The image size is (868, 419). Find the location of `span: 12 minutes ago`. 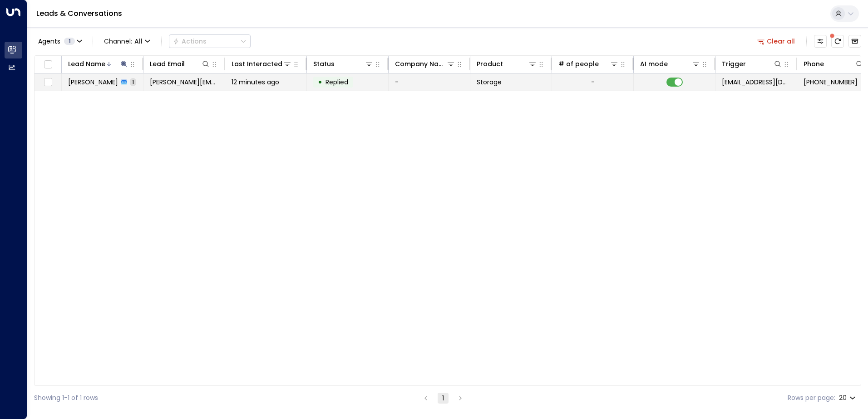

span: 12 minutes ago is located at coordinates (255, 82).